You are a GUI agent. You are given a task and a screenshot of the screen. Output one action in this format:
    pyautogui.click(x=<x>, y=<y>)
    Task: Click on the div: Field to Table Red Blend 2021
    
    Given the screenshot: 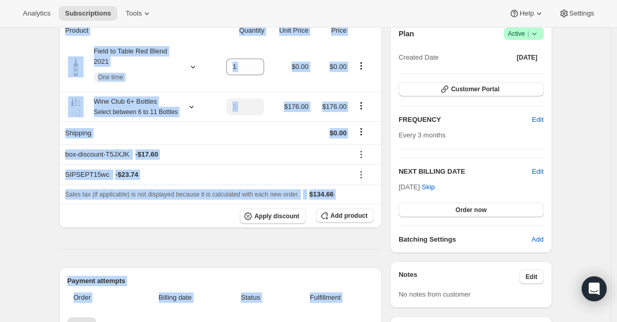 What is the action you would take?
    pyautogui.click(x=133, y=67)
    